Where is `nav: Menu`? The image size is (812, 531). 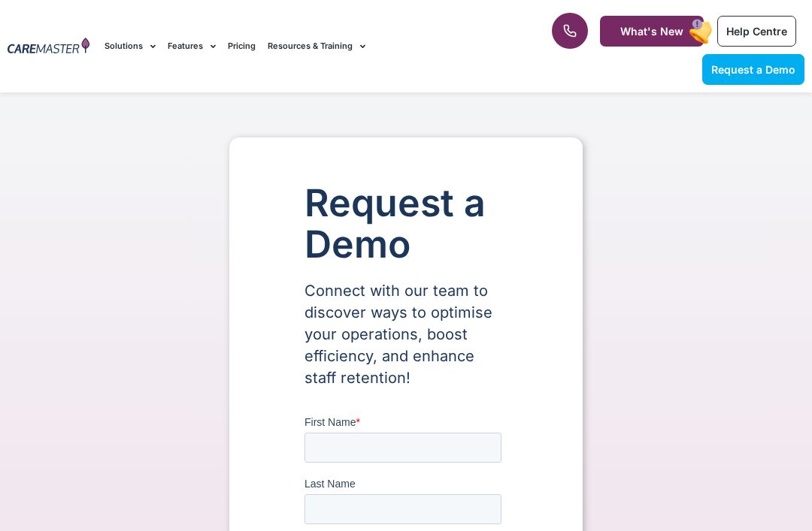
nav: Menu is located at coordinates (310, 46).